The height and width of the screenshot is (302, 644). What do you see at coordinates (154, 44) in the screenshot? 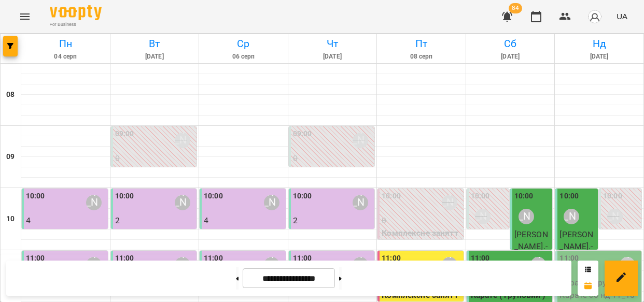
I see `h6: Вт` at bounding box center [154, 44].